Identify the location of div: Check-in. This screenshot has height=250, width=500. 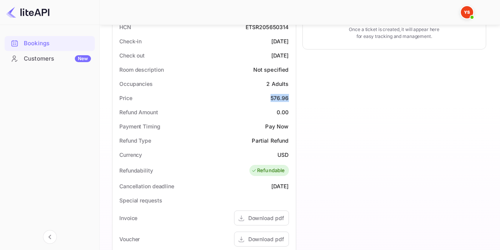
(131, 41).